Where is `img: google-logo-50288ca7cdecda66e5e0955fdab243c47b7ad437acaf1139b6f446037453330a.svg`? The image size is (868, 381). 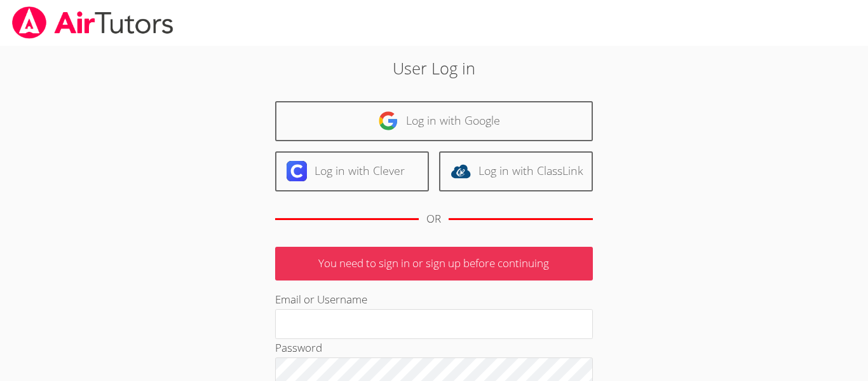
img: google-logo-50288ca7cdecda66e5e0955fdab243c47b7ad437acaf1139b6f446037453330a.svg is located at coordinates (388, 121).